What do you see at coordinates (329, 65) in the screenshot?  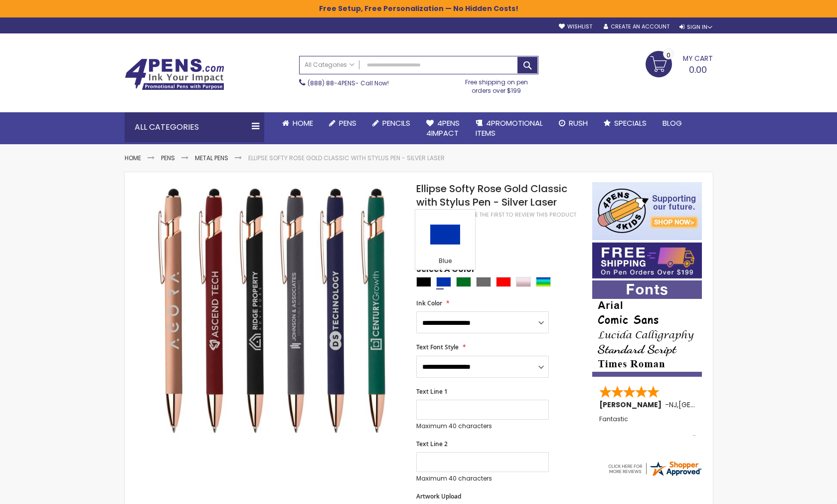 I see `span: All Categories` at bounding box center [329, 65].